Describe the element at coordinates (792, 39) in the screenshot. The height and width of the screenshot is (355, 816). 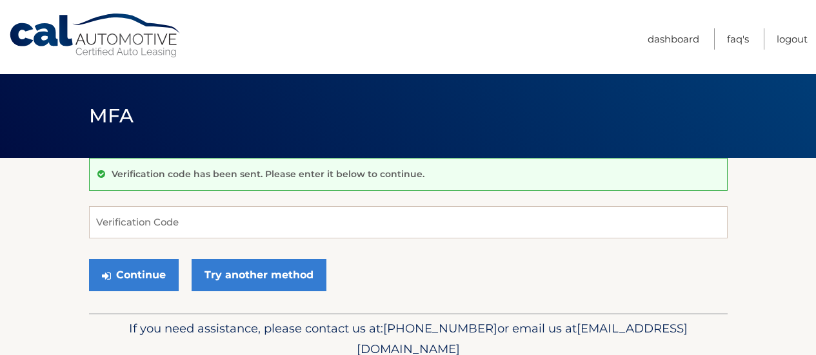
I see `a: Logout` at that location.